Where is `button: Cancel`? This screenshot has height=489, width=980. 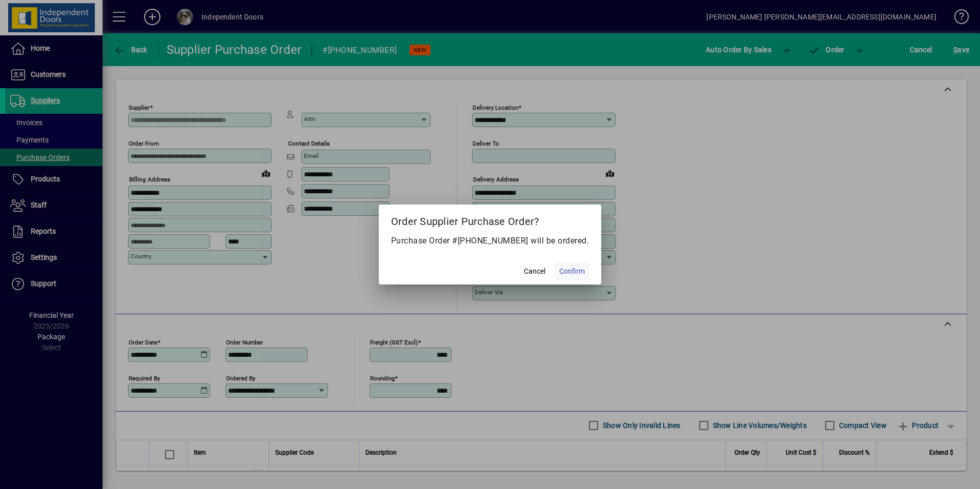
button: Cancel is located at coordinates (534, 271).